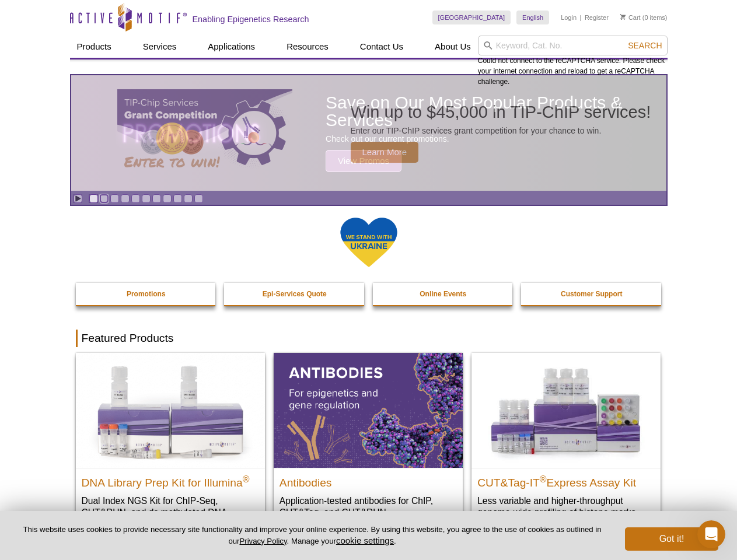 Image resolution: width=737 pixels, height=560 pixels. Describe the element at coordinates (500, 131) in the screenshot. I see `p: Enter our TIP-ChIP services grant competition for your chance to win.` at that location.